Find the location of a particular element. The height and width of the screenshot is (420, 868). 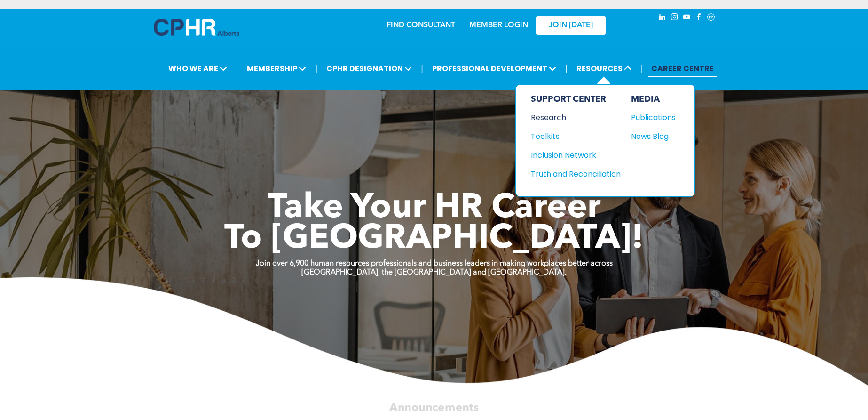

div: MEDIA is located at coordinates (654, 99).